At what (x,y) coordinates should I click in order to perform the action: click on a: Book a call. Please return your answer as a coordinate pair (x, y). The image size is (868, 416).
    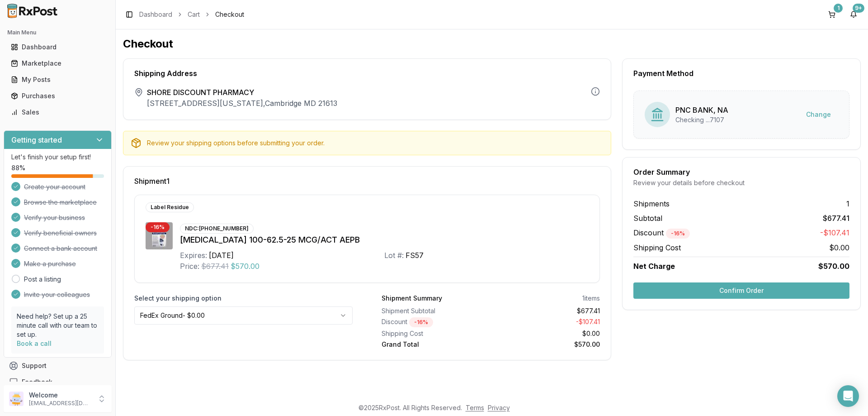
    Looking at the image, I should click on (34, 343).